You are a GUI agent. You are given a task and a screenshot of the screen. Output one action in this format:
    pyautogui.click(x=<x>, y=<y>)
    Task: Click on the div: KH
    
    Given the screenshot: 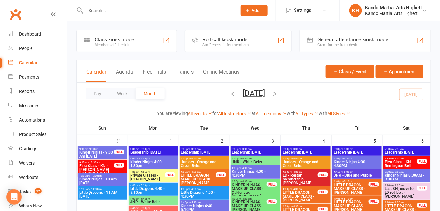 What is the action you would take?
    pyautogui.click(x=355, y=10)
    